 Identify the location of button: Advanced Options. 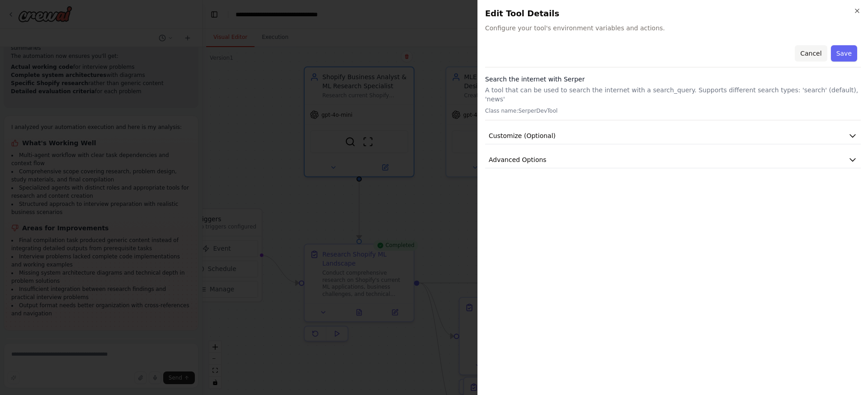
(673, 160).